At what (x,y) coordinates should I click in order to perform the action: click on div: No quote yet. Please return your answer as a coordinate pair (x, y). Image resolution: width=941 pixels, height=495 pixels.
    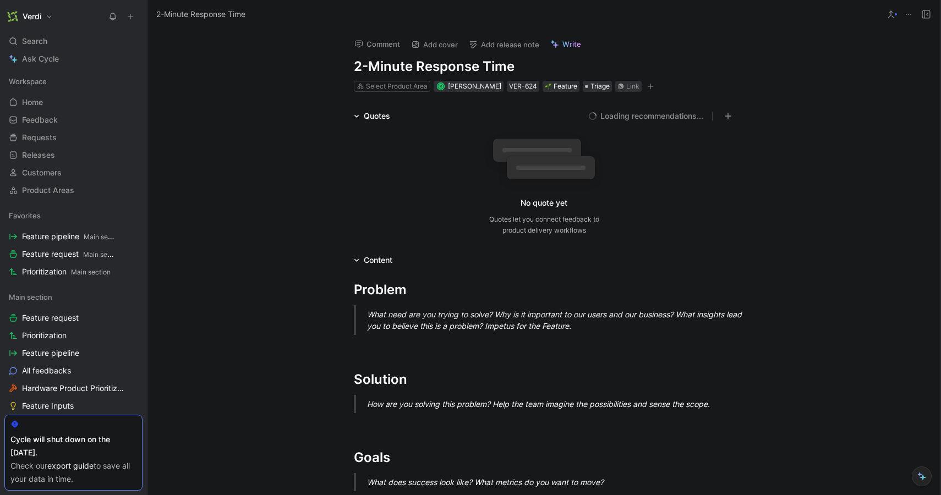
    Looking at the image, I should click on (544, 203).